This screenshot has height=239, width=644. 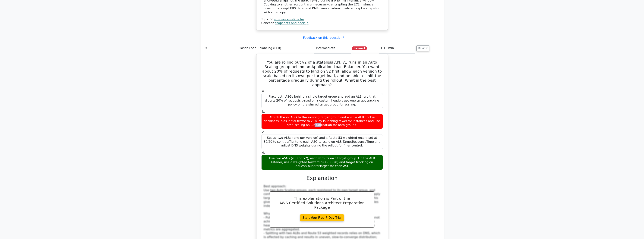 I want to click on span: d., so click(x=263, y=152).